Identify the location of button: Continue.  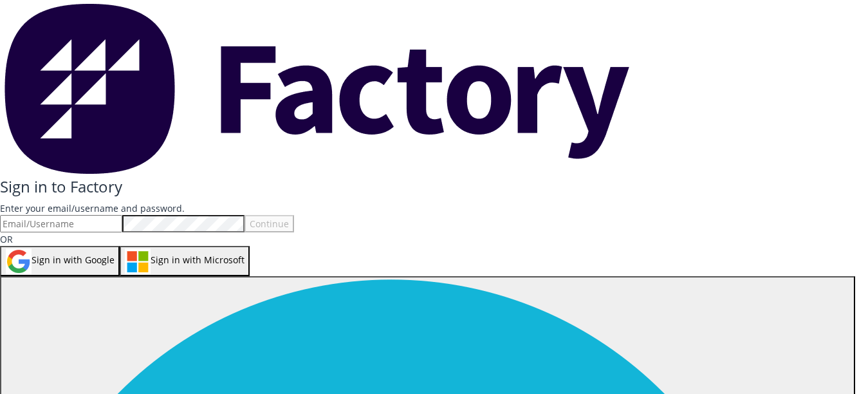
(269, 223).